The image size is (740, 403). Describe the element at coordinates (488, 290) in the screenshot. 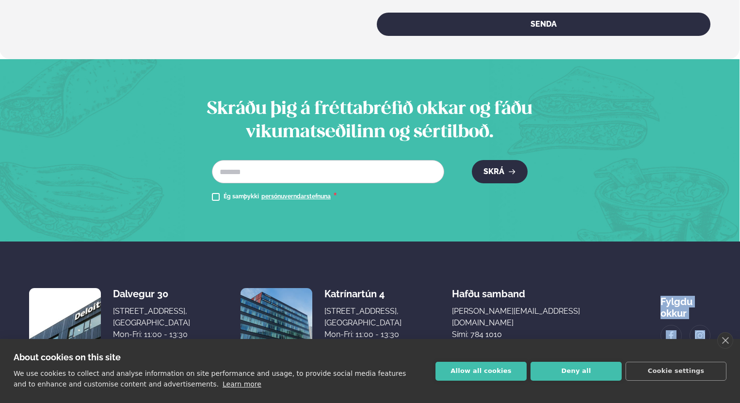

I see `span: Hafðu samband` at that location.